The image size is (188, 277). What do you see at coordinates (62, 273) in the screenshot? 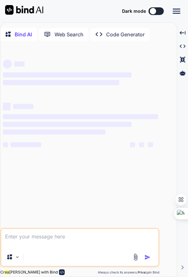
I see `img: bind-logo` at bounding box center [62, 273].